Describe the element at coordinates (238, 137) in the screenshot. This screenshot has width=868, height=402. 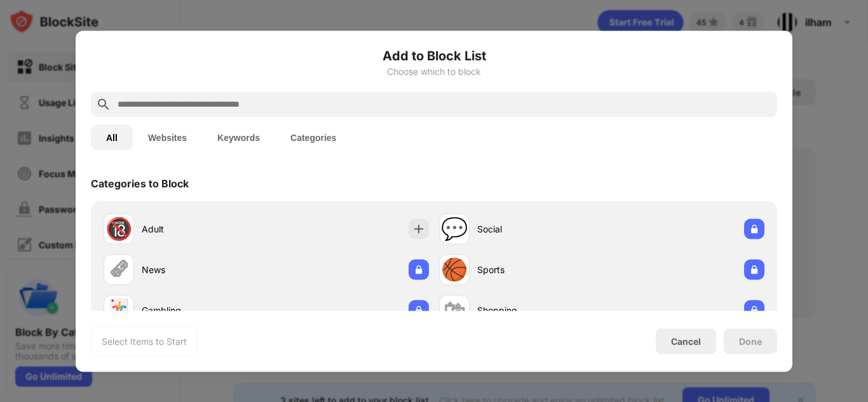
I see `button: Keywords` at that location.